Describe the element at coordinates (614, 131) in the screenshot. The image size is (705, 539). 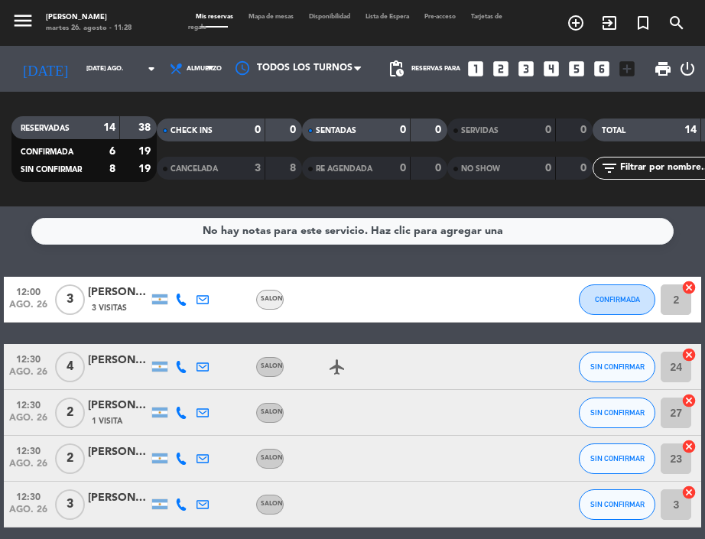
I see `span: TOTAL` at that location.